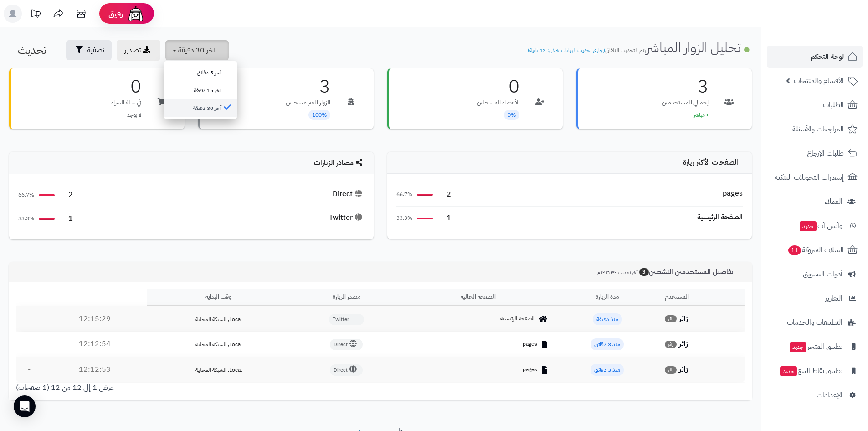 Image resolution: width=868 pixels, height=431 pixels. Describe the element at coordinates (197, 50) in the screenshot. I see `button: آخر 30 دقيقة` at that location.